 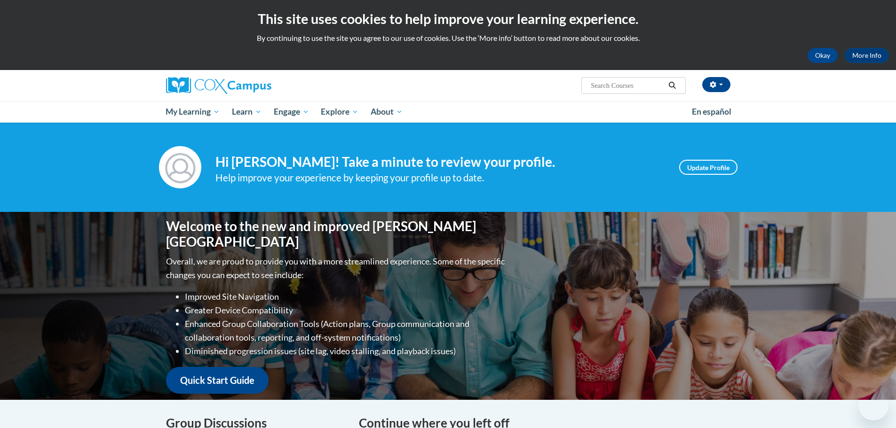 What do you see at coordinates (448, 112) in the screenshot?
I see `div: Main menu` at bounding box center [448, 112].